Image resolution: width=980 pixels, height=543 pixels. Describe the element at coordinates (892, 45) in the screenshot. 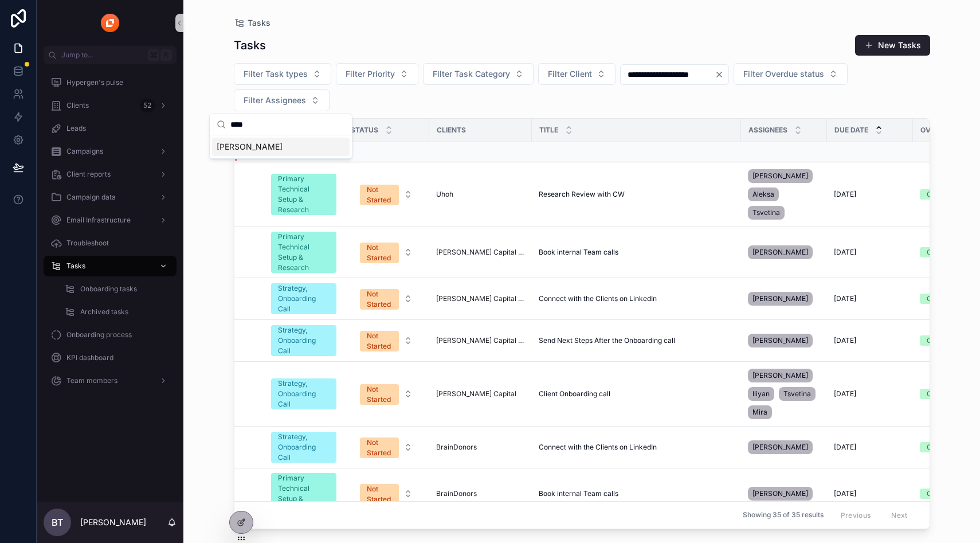

I see `a: New Tasks` at that location.